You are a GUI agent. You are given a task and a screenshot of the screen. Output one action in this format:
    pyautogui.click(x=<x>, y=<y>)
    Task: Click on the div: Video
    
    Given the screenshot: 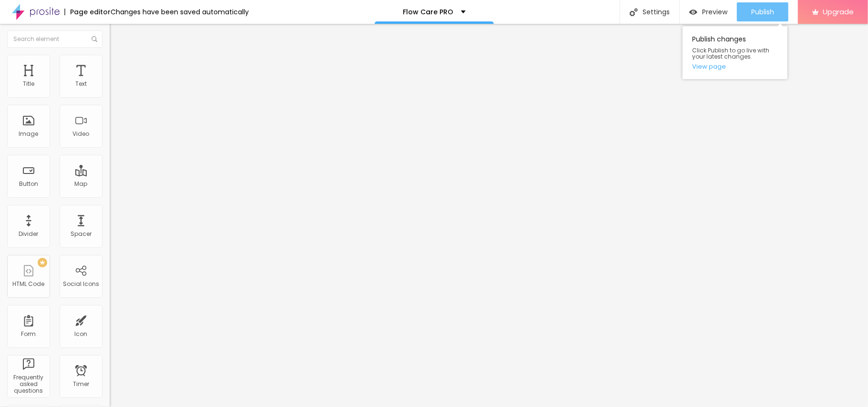 What is the action you would take?
    pyautogui.click(x=81, y=134)
    